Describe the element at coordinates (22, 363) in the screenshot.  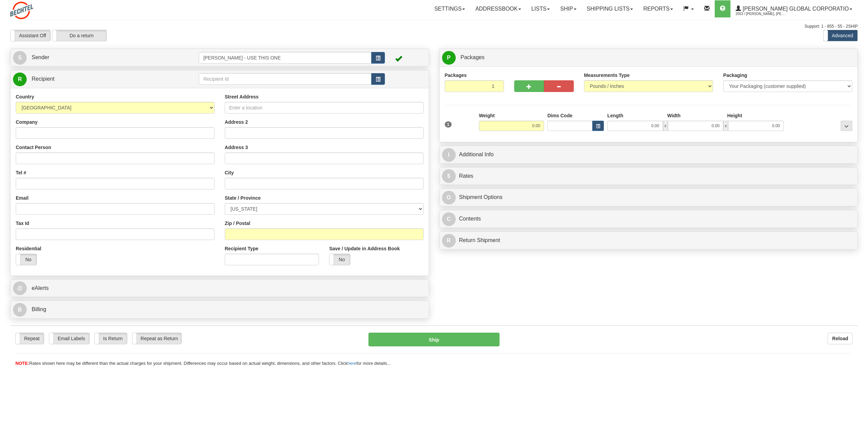
I see `span: NOTE:` at that location.